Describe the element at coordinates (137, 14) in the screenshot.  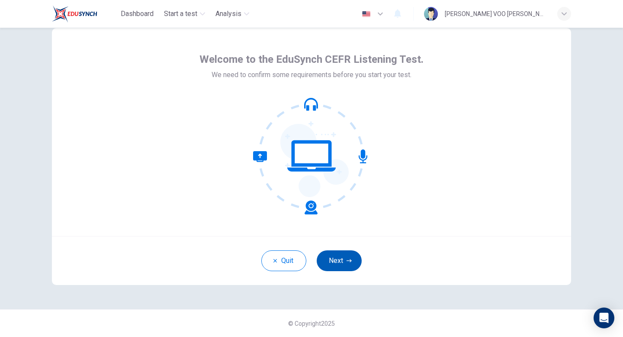
I see `button: Dashboard` at that location.